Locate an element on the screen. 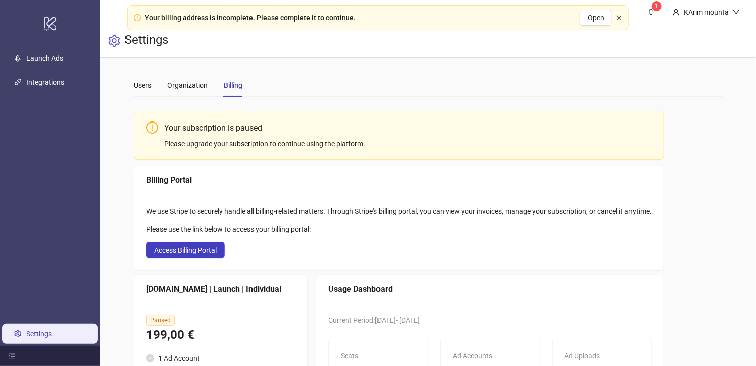 The height and width of the screenshot is (366, 756). div: Seats is located at coordinates (378, 356).